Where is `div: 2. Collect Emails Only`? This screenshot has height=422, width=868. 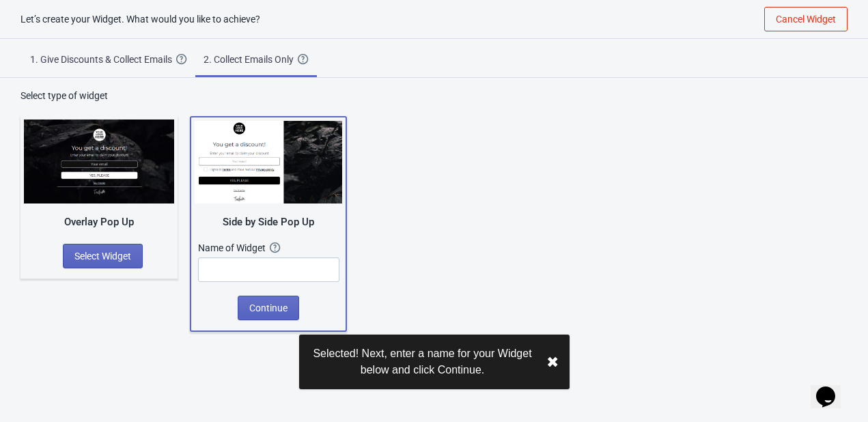 div: 2. Collect Emails Only is located at coordinates (251, 59).